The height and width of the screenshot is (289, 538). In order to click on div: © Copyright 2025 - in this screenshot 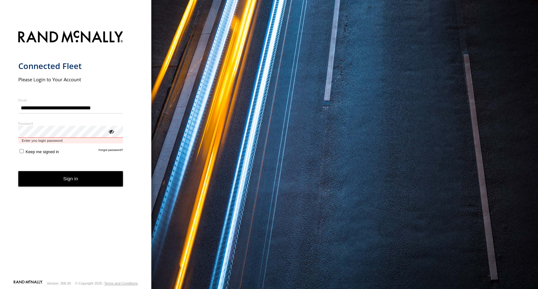, I will do `click(106, 283)`.